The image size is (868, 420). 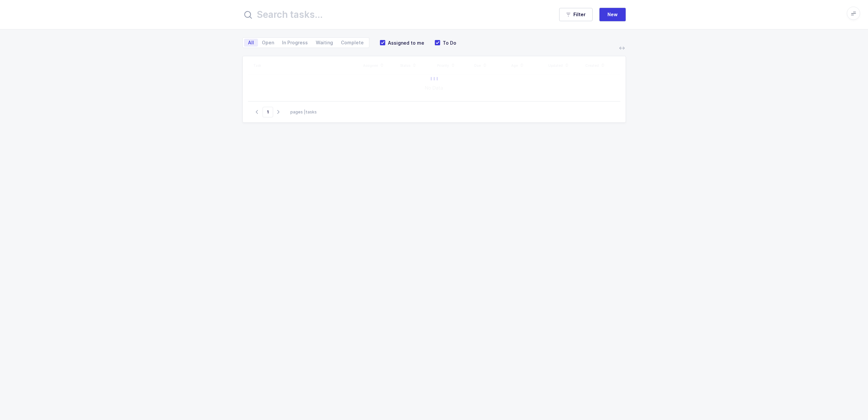 What do you see at coordinates (303, 112) in the screenshot?
I see `div: pages | tasks` at bounding box center [303, 112].